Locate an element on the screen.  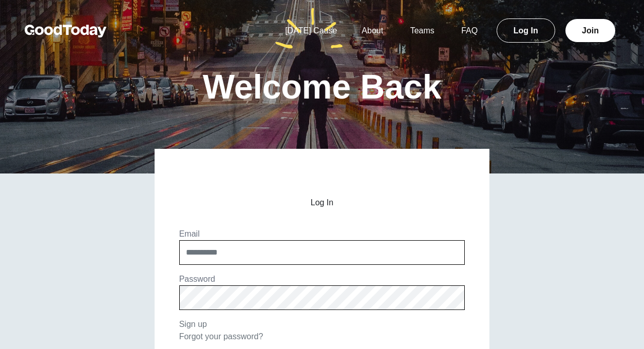
a: Forgot your password? is located at coordinates (221, 337).